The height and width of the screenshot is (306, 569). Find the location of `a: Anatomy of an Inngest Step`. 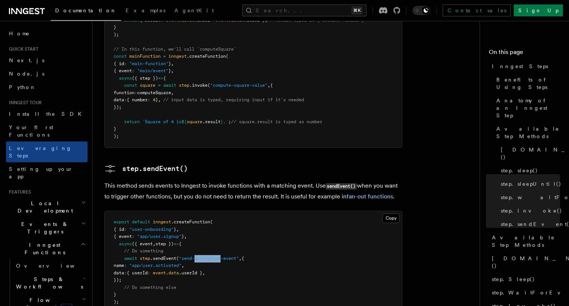

a: Anatomy of an Inngest Step is located at coordinates (527, 108).